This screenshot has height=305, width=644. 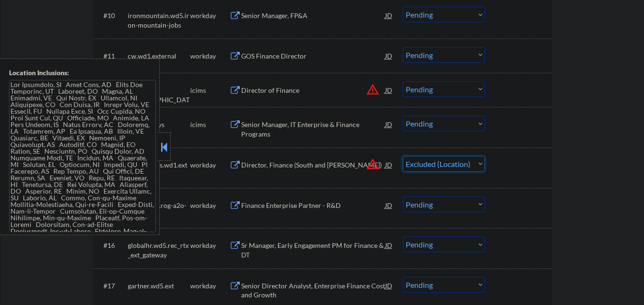 I want to click on div: globalhr.wd5.rec_rtx_ext_gateway, so click(x=159, y=250).